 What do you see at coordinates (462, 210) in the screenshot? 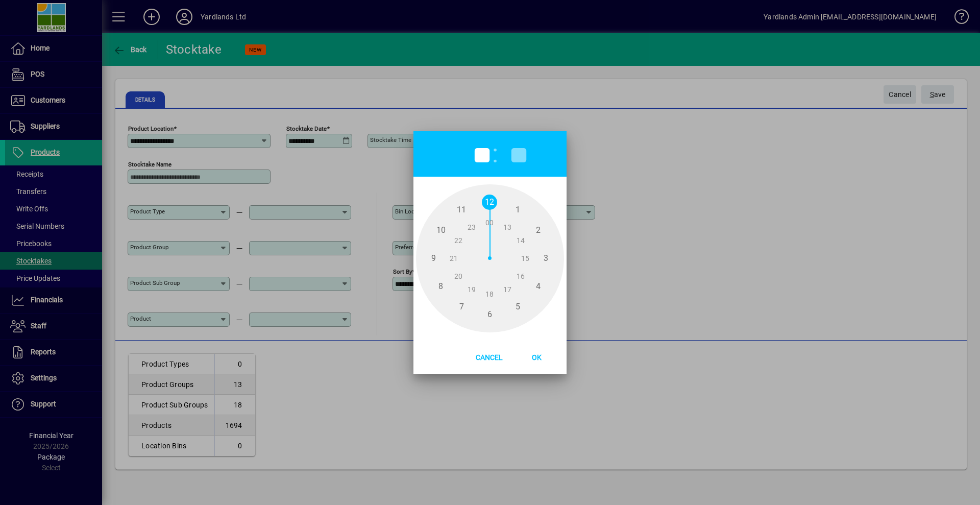
I see `span: 11` at bounding box center [462, 210].